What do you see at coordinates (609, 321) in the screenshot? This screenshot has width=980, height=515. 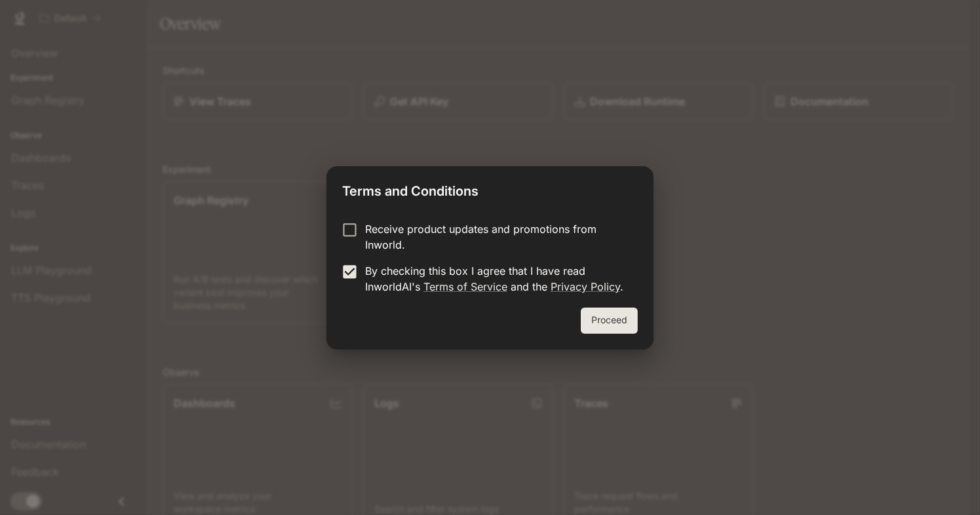 I see `button: Proceed` at bounding box center [609, 321].